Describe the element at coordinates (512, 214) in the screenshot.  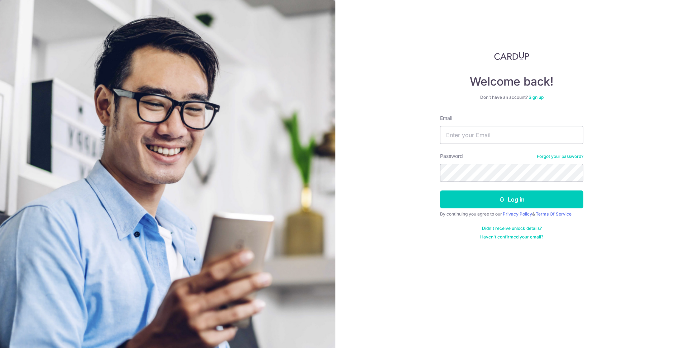
I see `div: By continuing you agree to our &` at that location.